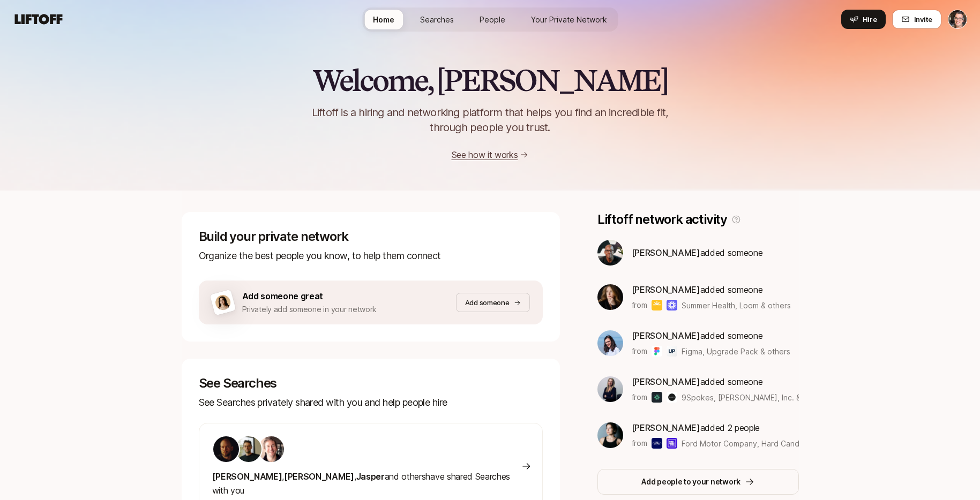 The image size is (980, 500). What do you see at coordinates (610, 436) in the screenshot?
I see `img: 539a6eb7_bc0e_4fa2_8ad9_ee091919e8d1.jpg` at bounding box center [610, 436].